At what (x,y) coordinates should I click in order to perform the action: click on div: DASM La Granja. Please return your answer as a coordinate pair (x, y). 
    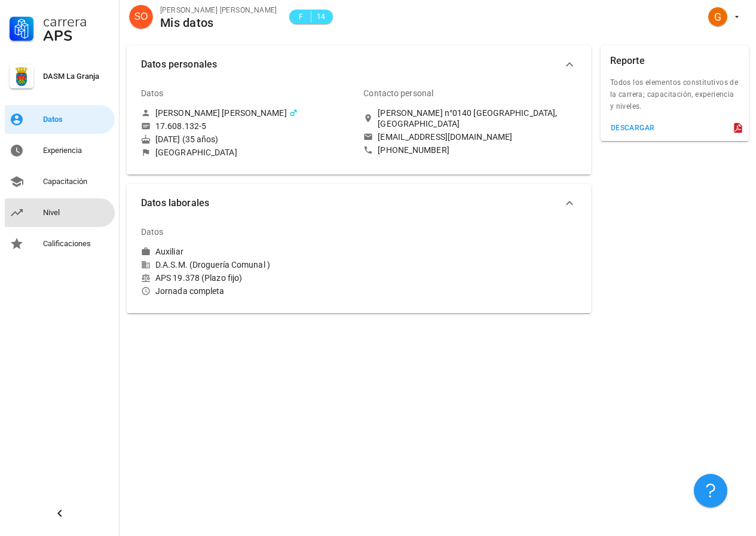
    Looking at the image, I should click on (77, 77).